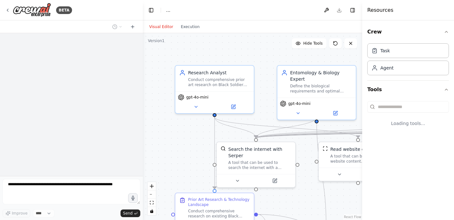 The image size is (454, 220). I want to click on button: Send, so click(130, 213).